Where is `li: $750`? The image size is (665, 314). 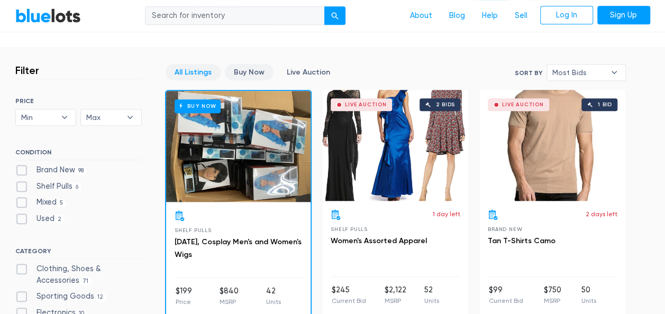 li: $750 is located at coordinates (552, 295).